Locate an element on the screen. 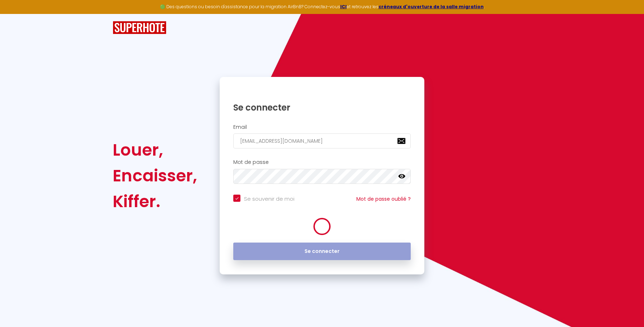 The image size is (644, 327). h2: Email is located at coordinates (322, 127).